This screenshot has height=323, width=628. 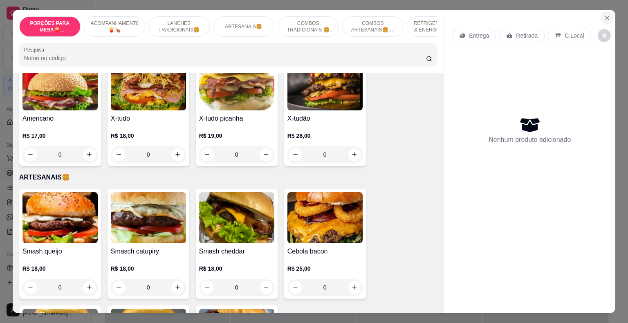 I want to click on p: COMBOS TRADICIONAIS 🍔🥤🍟, so click(x=308, y=27).